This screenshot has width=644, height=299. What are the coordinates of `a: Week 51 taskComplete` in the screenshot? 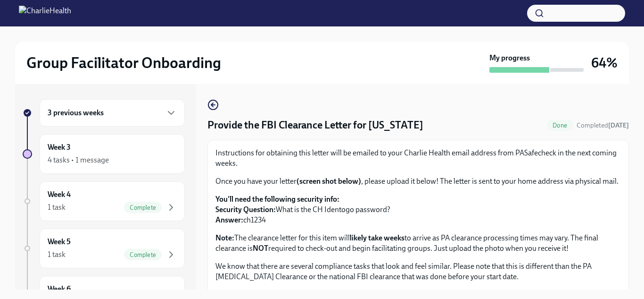 It's located at (104, 248).